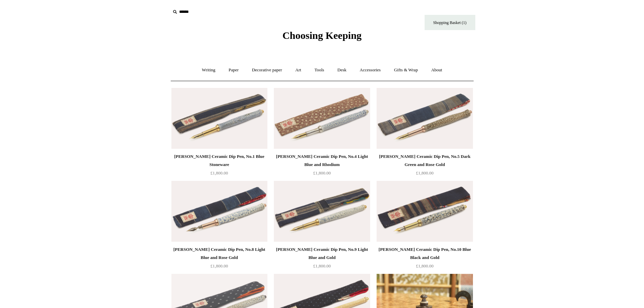 This screenshot has height=308, width=644. I want to click on a: Steve Harrison Ceramic Dip Pen, No.8 Light Blue and Rose Gold Steve Harrison Ceramic Dip Pen, No...., so click(219, 211).